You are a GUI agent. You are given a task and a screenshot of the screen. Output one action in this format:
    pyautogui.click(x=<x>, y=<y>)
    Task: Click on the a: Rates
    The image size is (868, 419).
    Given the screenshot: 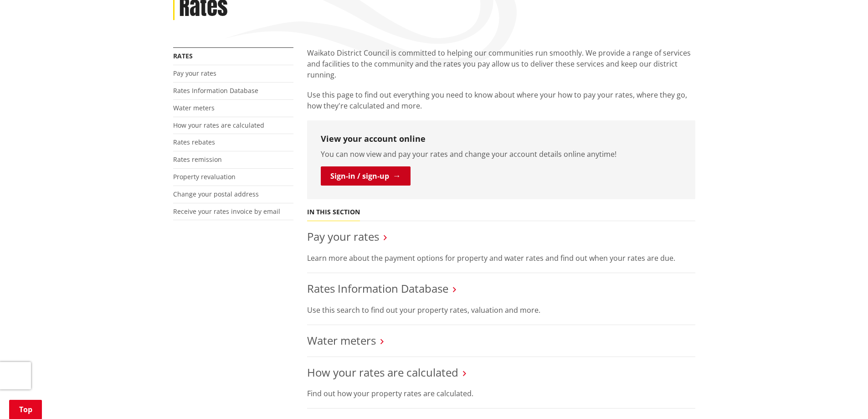 What is the action you would take?
    pyautogui.click(x=182, y=56)
    